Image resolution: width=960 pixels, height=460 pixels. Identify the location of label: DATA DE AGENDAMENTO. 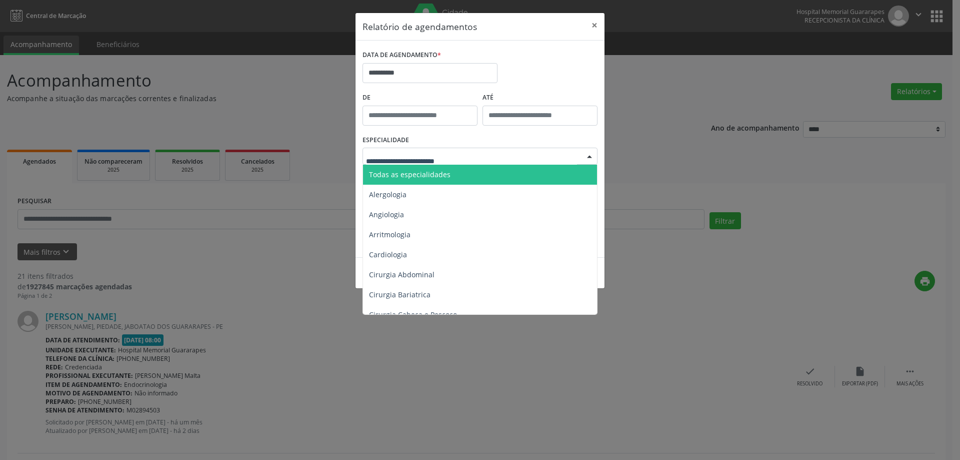
(402, 55).